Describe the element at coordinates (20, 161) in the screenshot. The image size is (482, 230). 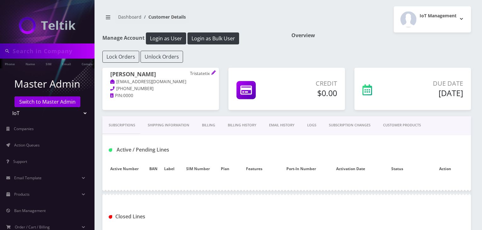
I see `span: Support` at that location.